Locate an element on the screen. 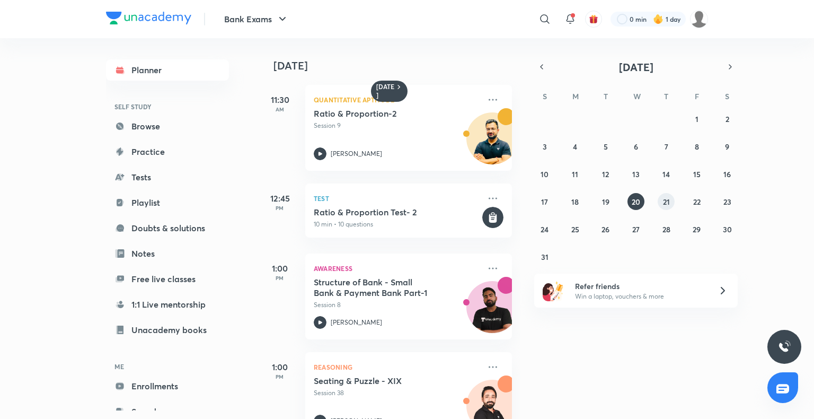 This screenshot has width=814, height=419. h5: Seating & Puzzle - XIX is located at coordinates (379, 380).